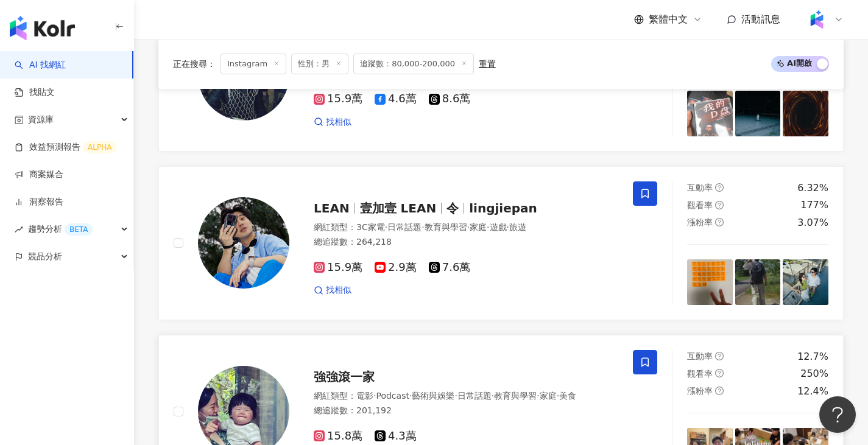 The height and width of the screenshot is (445, 868). What do you see at coordinates (813, 357) in the screenshot?
I see `div: 12.7%` at bounding box center [813, 357].